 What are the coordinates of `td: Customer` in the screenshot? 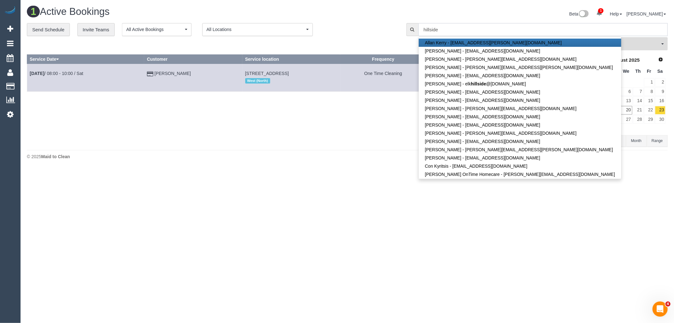 It's located at (193, 77).